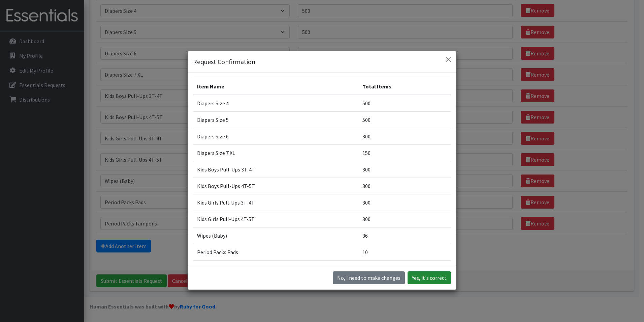  Describe the element at coordinates (276, 268) in the screenshot. I see `td: Period Packs Tampons` at that location.